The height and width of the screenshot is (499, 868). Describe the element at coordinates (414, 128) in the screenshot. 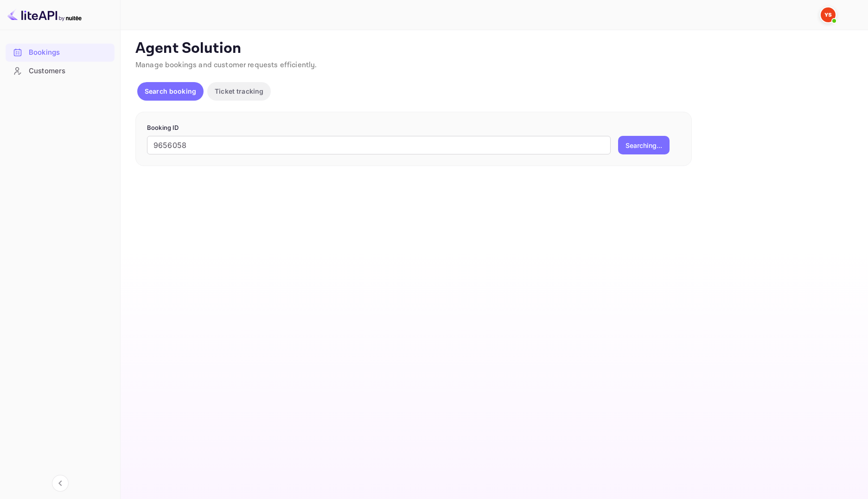

I see `p: Booking ID` at that location.